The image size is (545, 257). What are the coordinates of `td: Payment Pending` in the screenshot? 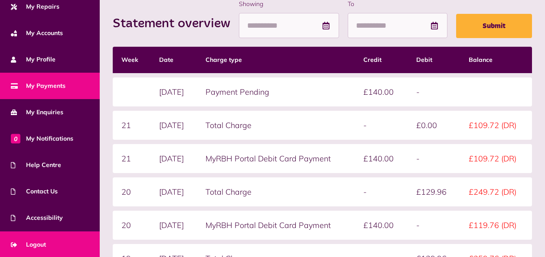 It's located at (276, 92).